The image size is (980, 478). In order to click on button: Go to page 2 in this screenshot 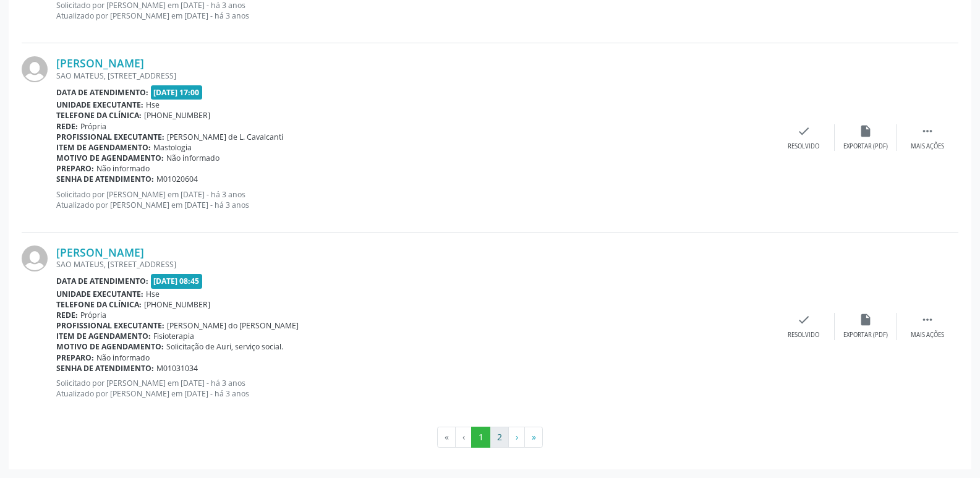, I will do `click(499, 436)`.